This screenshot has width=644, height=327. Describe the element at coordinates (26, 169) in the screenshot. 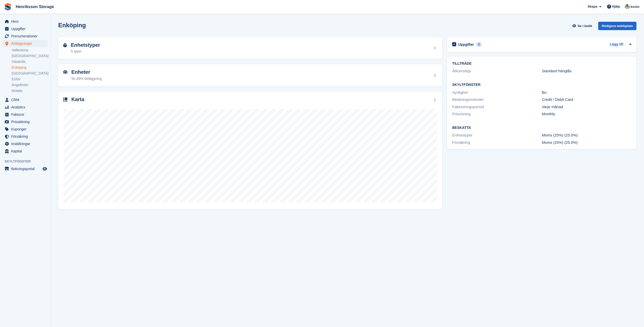

I see `span: Bokningsportal` at that location.